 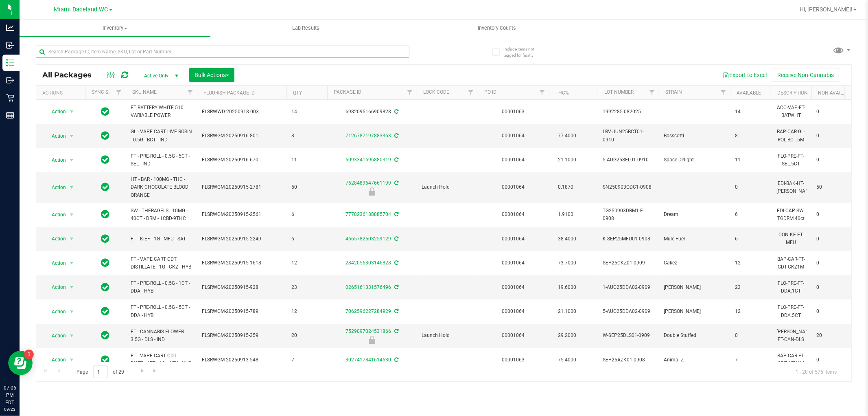 I want to click on span: FT - CANNABIS FLOWER - 3.5G - DLS - IND, so click(x=161, y=336).